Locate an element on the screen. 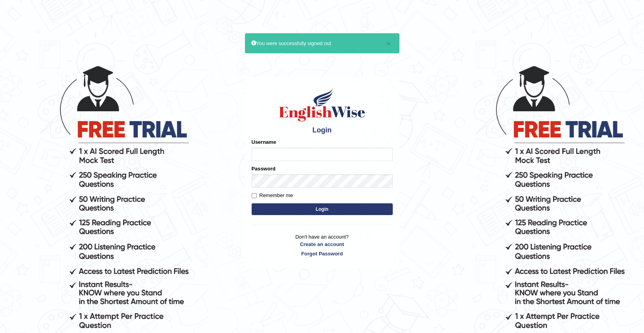 The image size is (644, 333). h4: Login is located at coordinates (322, 131).